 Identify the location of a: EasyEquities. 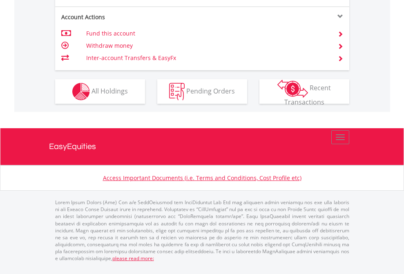
(202, 147).